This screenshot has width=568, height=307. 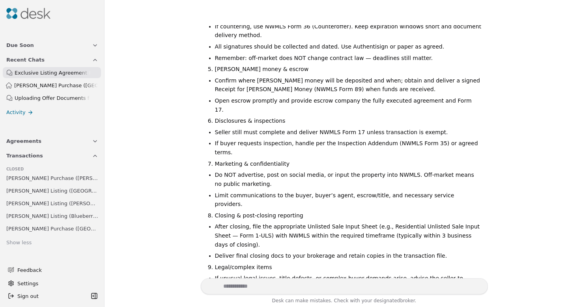 What do you see at coordinates (348, 164) in the screenshot?
I see `li: Marketing & confidentiality` at bounding box center [348, 164].